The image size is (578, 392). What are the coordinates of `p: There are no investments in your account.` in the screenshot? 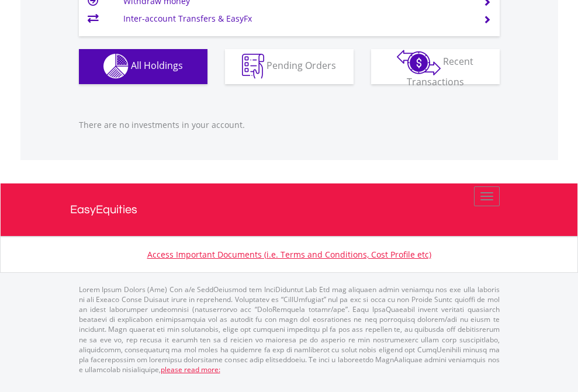 It's located at (289, 125).